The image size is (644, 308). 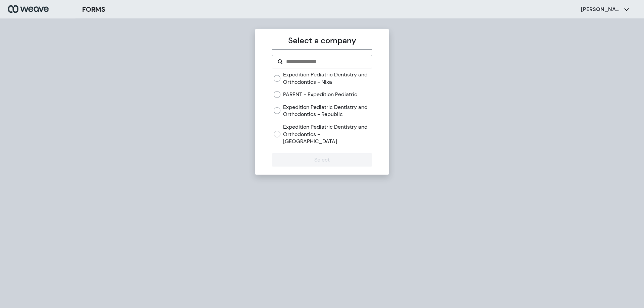 I want to click on input: Search, so click(x=325, y=61).